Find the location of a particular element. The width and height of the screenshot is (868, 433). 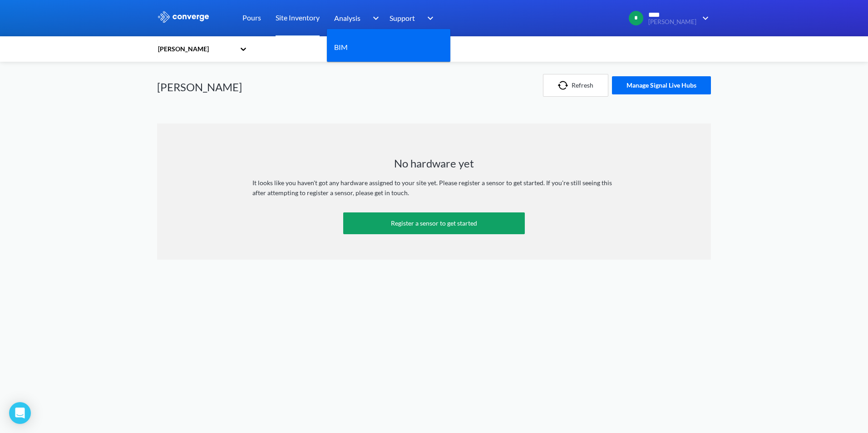

button: Manage Signal Live Hubs is located at coordinates (662, 85).